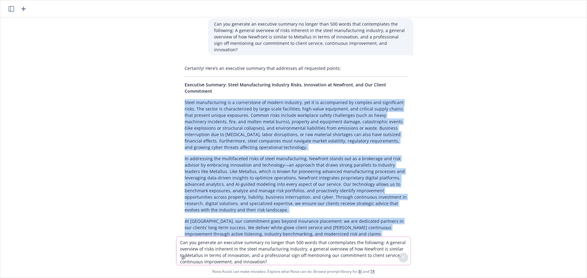  I want to click on a: BI, so click(360, 272).